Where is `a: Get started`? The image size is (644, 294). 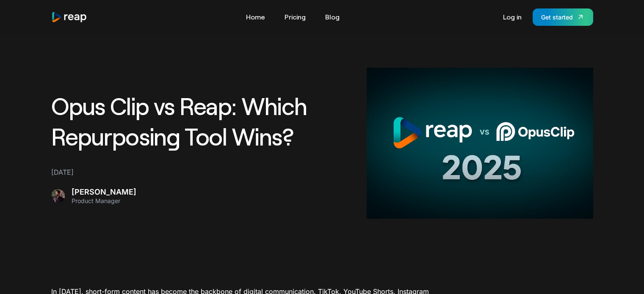 a: Get started is located at coordinates (563, 17).